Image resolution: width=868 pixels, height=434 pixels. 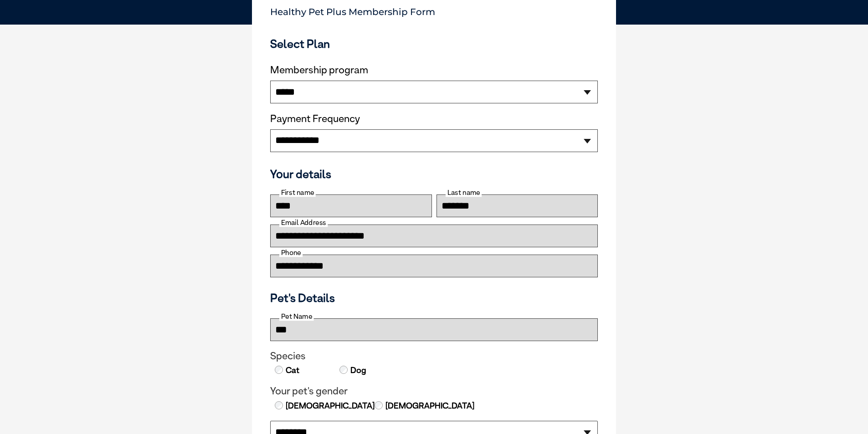 What do you see at coordinates (303, 223) in the screenshot?
I see `label: Email Address` at bounding box center [303, 223].